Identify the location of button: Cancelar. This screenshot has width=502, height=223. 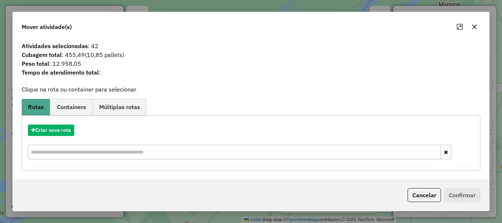
(424, 195).